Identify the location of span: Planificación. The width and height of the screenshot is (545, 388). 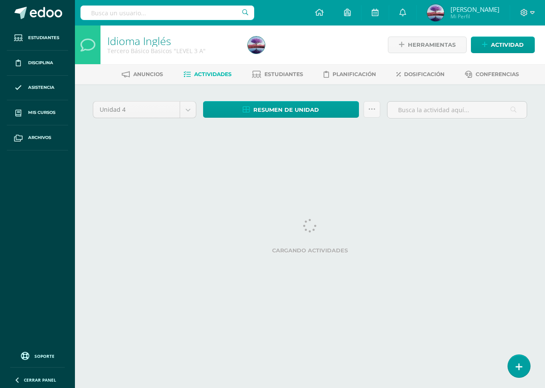
(354, 74).